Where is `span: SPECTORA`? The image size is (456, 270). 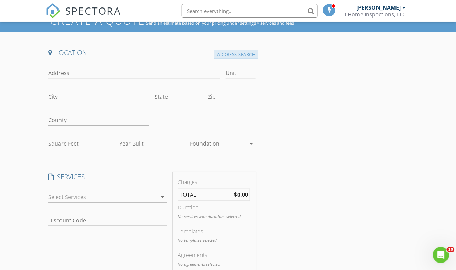
span: SPECTORA is located at coordinates (93, 11).